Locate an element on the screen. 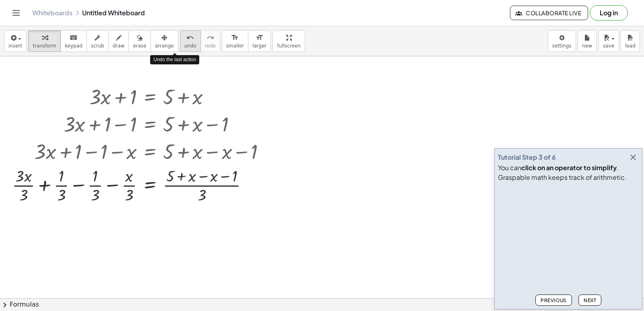  button: settings is located at coordinates (562, 41).